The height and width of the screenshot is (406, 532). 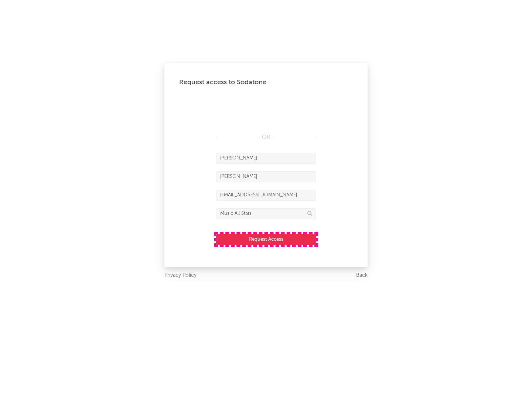 What do you see at coordinates (266, 214) in the screenshot?
I see `input: Division` at bounding box center [266, 214].